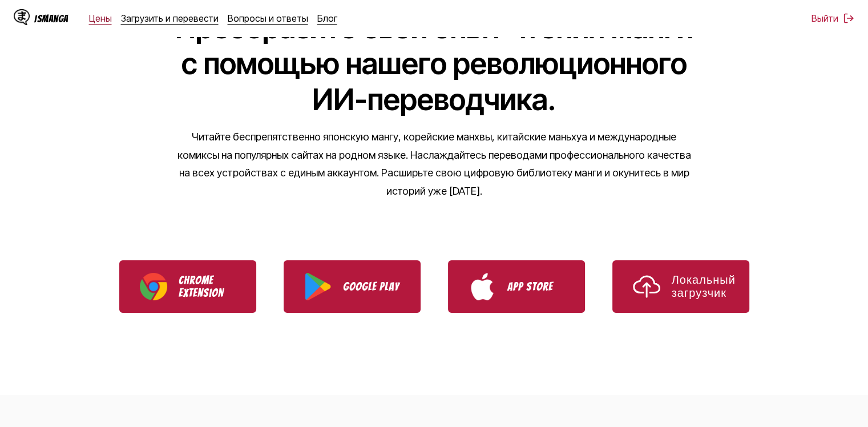  I want to click on a: Download IsManga from App Store, so click(517, 286).